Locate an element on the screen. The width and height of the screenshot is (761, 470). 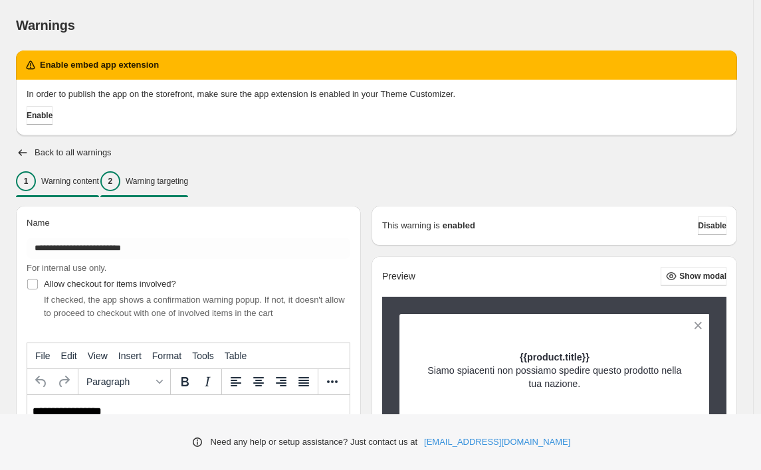
span: Warnings is located at coordinates (45, 25).